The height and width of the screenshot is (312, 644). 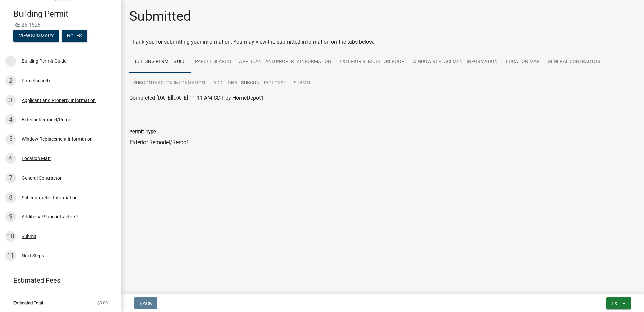 What do you see at coordinates (11, 61) in the screenshot?
I see `div: 1` at bounding box center [11, 61].